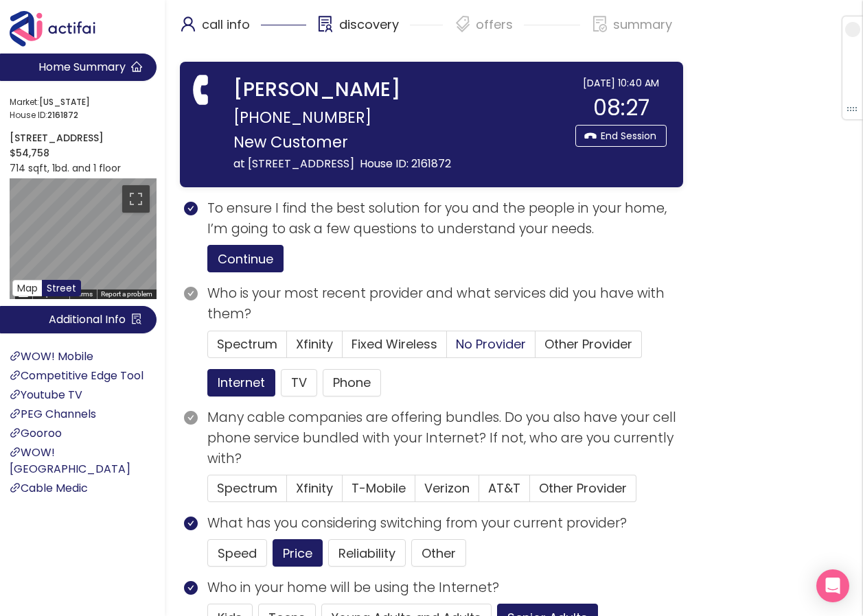 The image size is (863, 616). What do you see at coordinates (833, 586) in the screenshot?
I see `div: Open Intercom Messenger` at bounding box center [833, 586].